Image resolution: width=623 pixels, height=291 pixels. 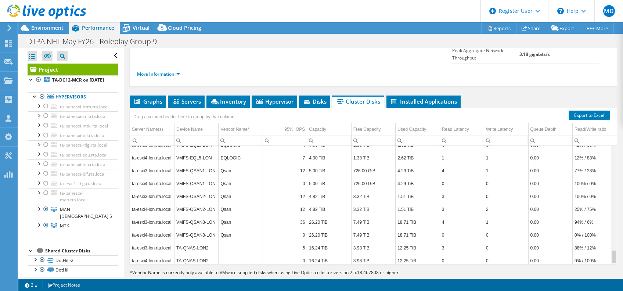 I want to click on span: MTK, so click(x=64, y=225).